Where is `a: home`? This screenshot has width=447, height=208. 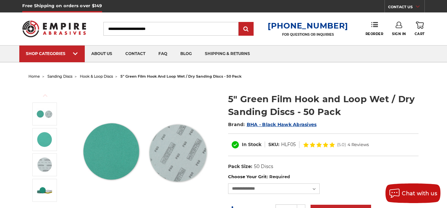 a: home is located at coordinates (34, 76).